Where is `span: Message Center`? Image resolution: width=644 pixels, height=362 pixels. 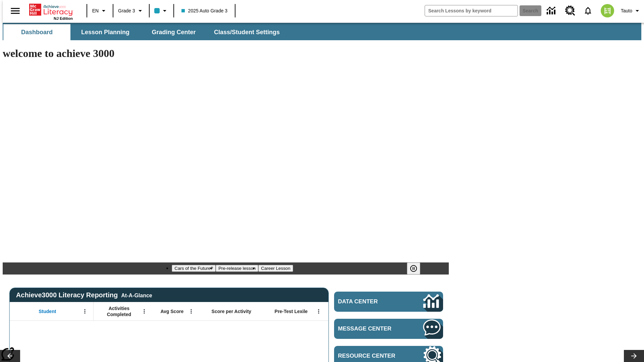 span: Message Center is located at coordinates (370, 329).